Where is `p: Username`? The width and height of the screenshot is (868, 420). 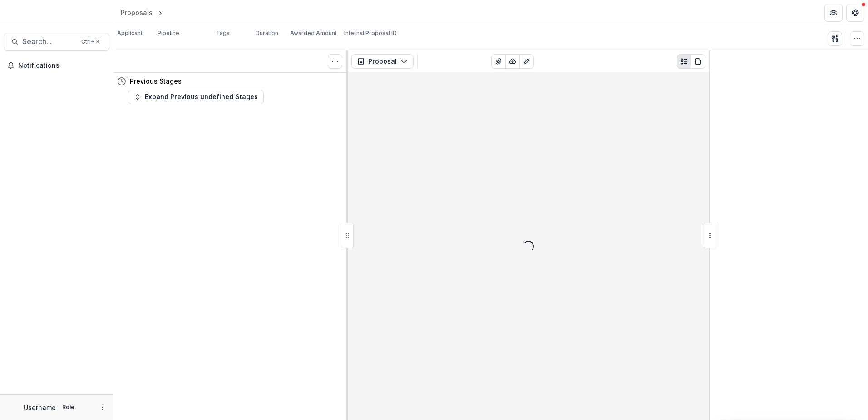
p: Username is located at coordinates (39, 407).